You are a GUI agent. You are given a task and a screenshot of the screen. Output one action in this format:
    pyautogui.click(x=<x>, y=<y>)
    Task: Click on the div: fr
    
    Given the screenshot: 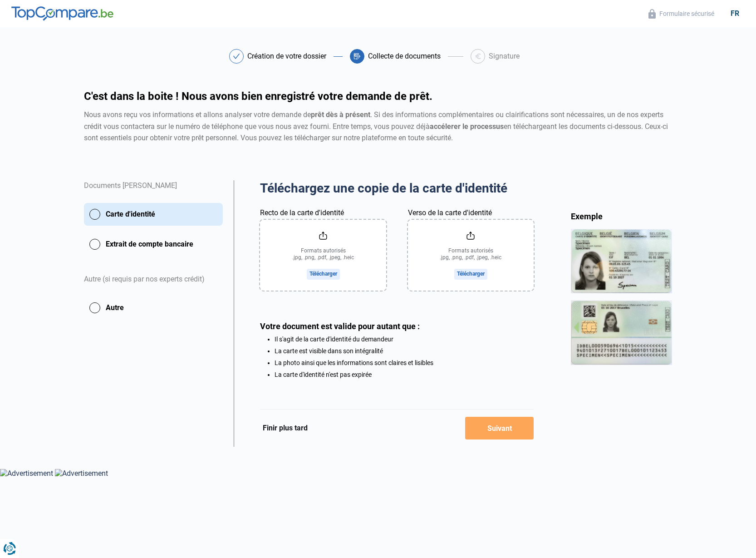 What is the action you would take?
    pyautogui.click(x=734, y=13)
    